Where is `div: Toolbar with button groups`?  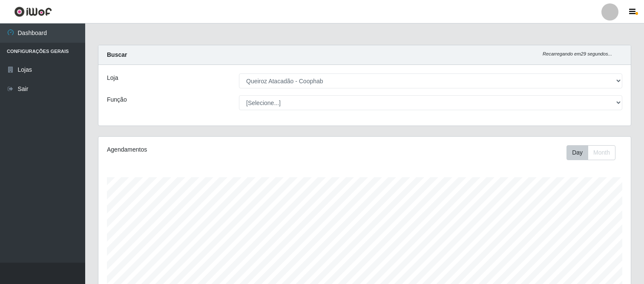
div: Toolbar with button groups is located at coordinates (594, 153).